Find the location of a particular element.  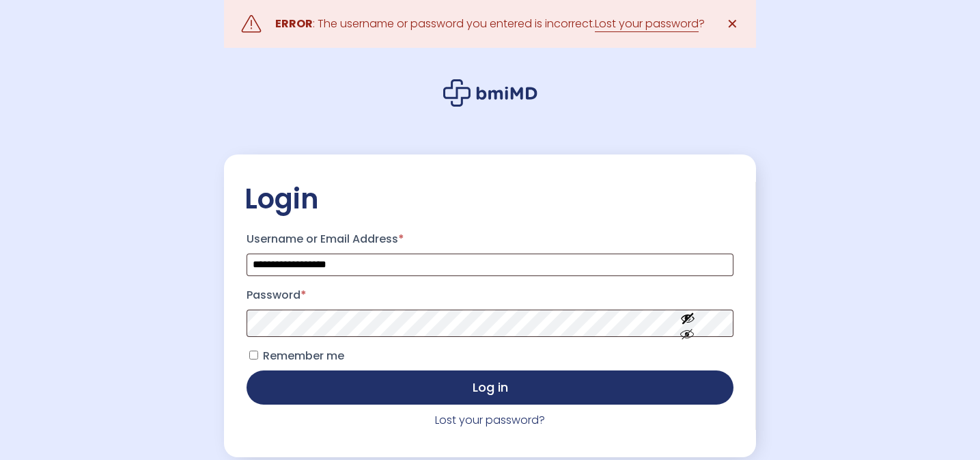

h2: Login is located at coordinates (490, 199).